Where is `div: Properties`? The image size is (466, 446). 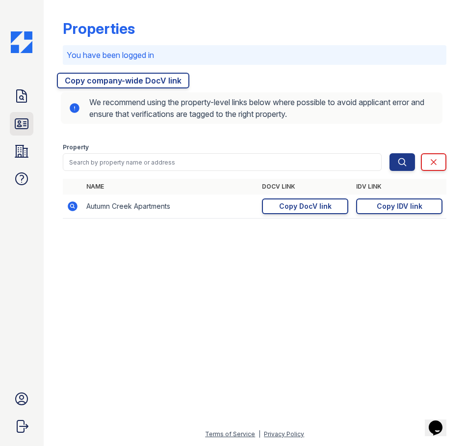 div: Properties is located at coordinates (99, 28).